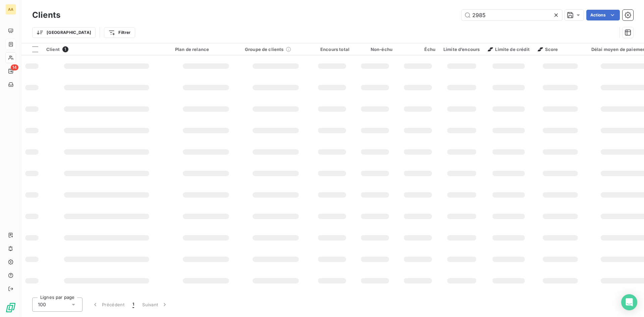 The height and width of the screenshot is (317, 644). What do you see at coordinates (603, 15) in the screenshot?
I see `button: Actions` at bounding box center [603, 15].